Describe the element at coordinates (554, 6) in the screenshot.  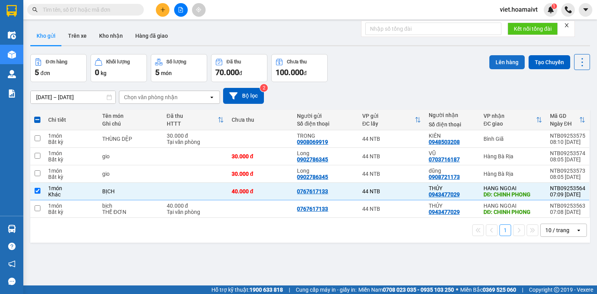
I see `sup: 1` at that location.